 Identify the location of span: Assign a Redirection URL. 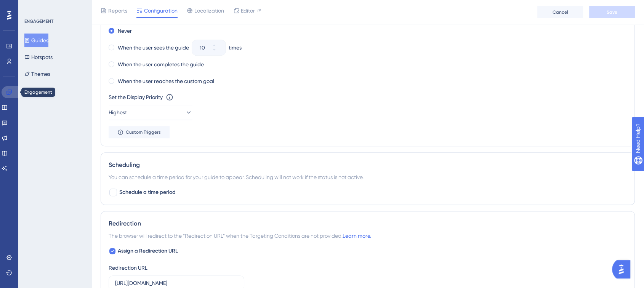
(148, 251).